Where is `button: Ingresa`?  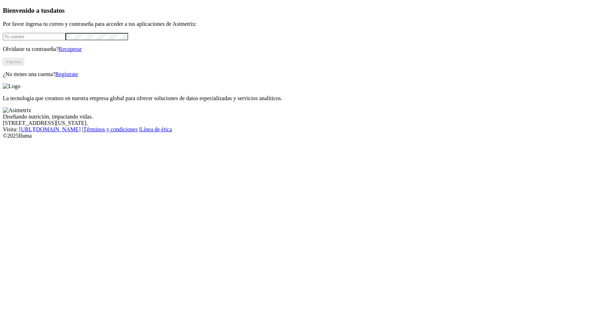 button: Ingresa is located at coordinates (13, 62).